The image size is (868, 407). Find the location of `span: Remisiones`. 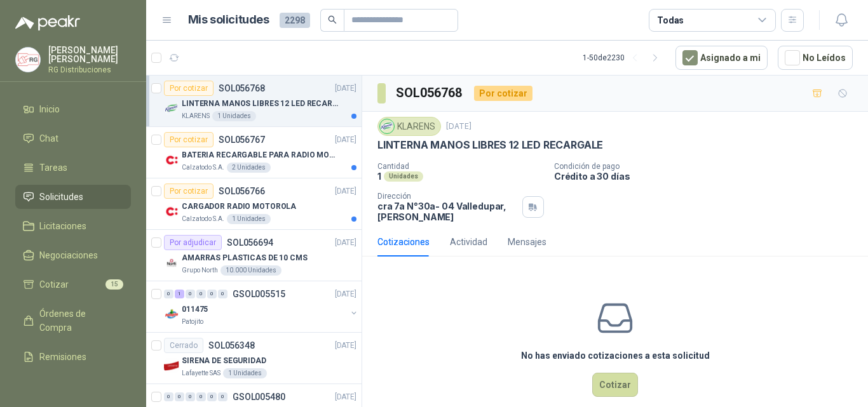

span: Remisiones is located at coordinates (63, 357).